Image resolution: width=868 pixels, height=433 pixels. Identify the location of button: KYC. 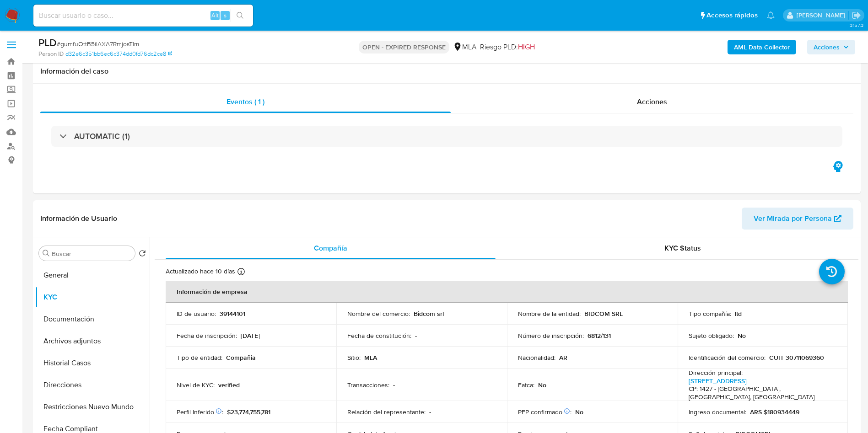
(93, 297).